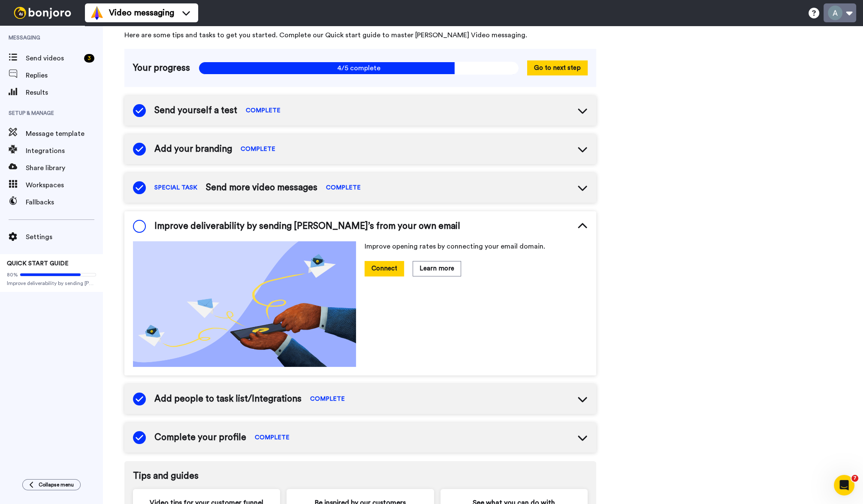  Describe the element at coordinates (244, 304) in the screenshot. I see `img: dd6c8a9f1ed48e0e95fda52f1ebb0ebe.png` at that location.